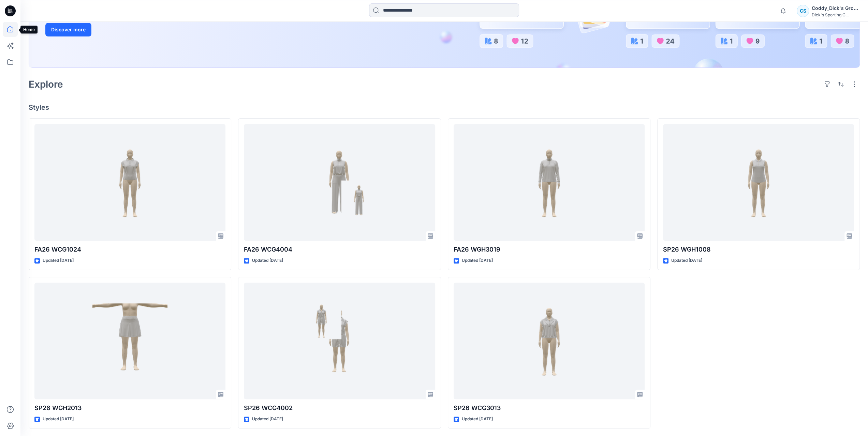 The width and height of the screenshot is (868, 436). What do you see at coordinates (130, 250) in the screenshot?
I see `p: FA26 WCG1024` at bounding box center [130, 250].